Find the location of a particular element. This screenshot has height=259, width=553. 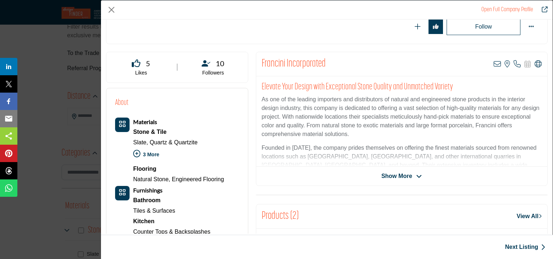

p: 3 More is located at coordinates (178, 156).